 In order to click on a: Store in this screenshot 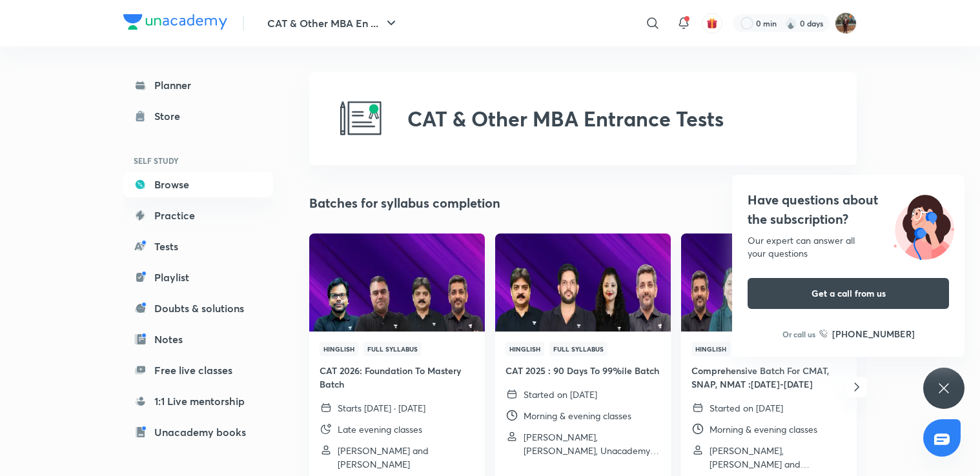, I will do `click(198, 116)`.